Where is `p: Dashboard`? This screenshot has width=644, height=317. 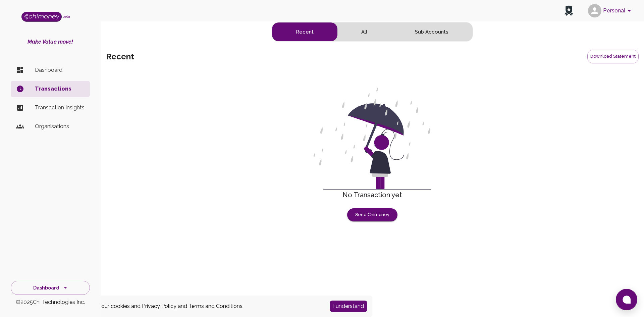 p: Dashboard is located at coordinates (60, 70).